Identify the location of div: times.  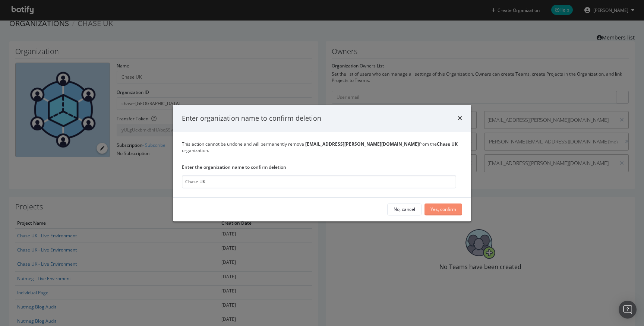
(460, 119).